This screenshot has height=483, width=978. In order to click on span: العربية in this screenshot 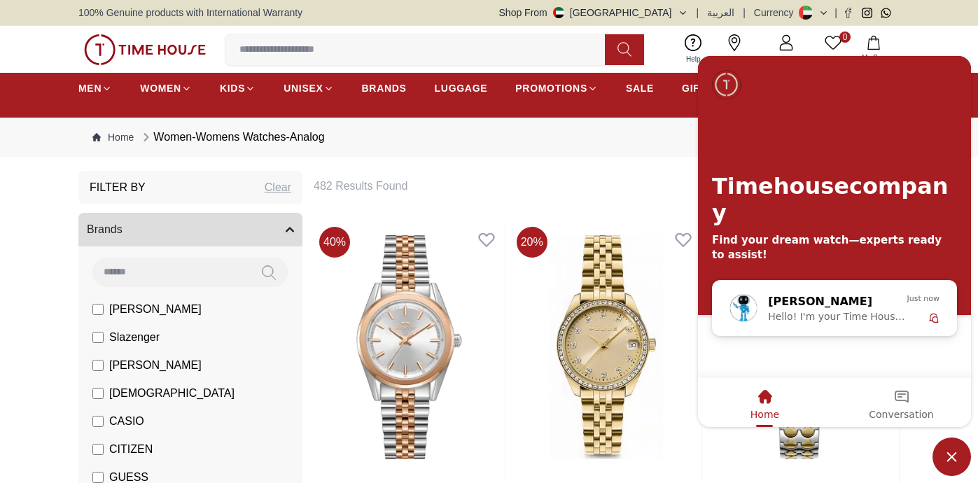, I will do `click(721, 13)`.